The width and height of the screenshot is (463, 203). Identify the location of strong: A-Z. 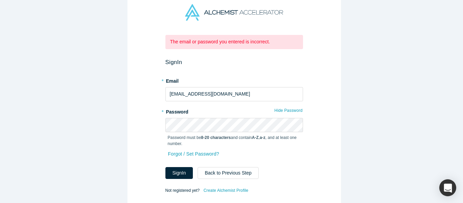
(255, 138).